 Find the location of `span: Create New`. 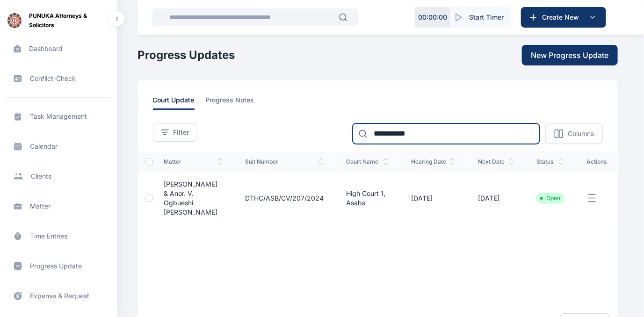

span: Create New is located at coordinates (563, 17).